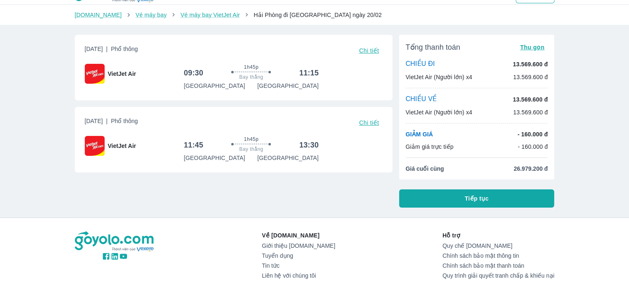  What do you see at coordinates (433, 47) in the screenshot?
I see `span: Tổng thanh toán` at bounding box center [433, 47].